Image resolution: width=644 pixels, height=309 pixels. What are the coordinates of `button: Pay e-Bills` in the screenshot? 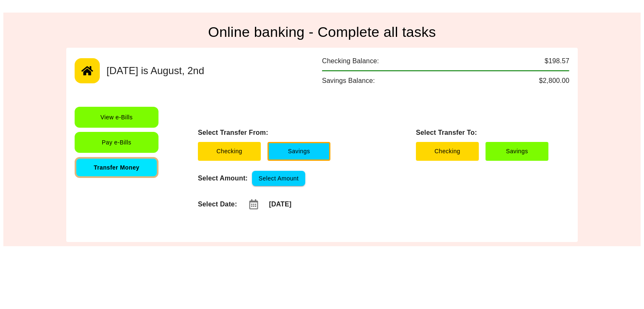 It's located at (117, 142).